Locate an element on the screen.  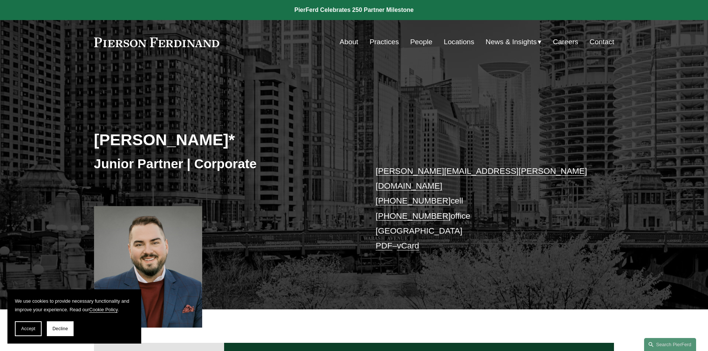
a: About is located at coordinates (349, 42).